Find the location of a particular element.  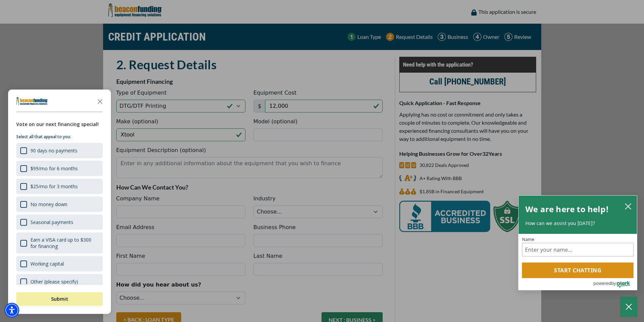

div: Survey is located at coordinates (59, 202).